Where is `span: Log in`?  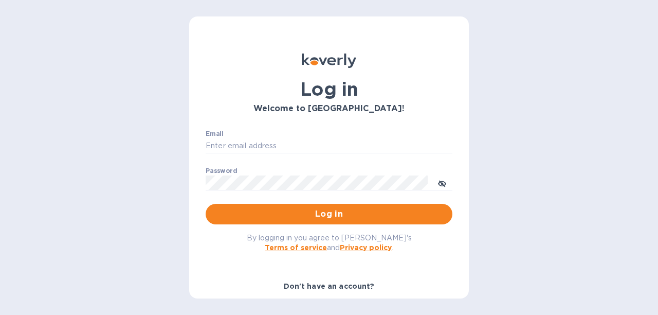 span: Log in is located at coordinates (329, 214).